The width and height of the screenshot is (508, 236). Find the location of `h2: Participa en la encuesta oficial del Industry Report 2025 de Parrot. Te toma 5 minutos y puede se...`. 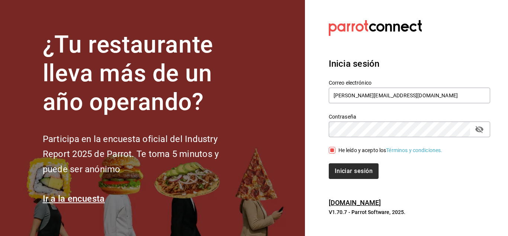

h2: Participa en la encuesta oficial del Industry Report 2025 de Parrot. Te toma 5 minutos y puede se... is located at coordinates (143, 154).